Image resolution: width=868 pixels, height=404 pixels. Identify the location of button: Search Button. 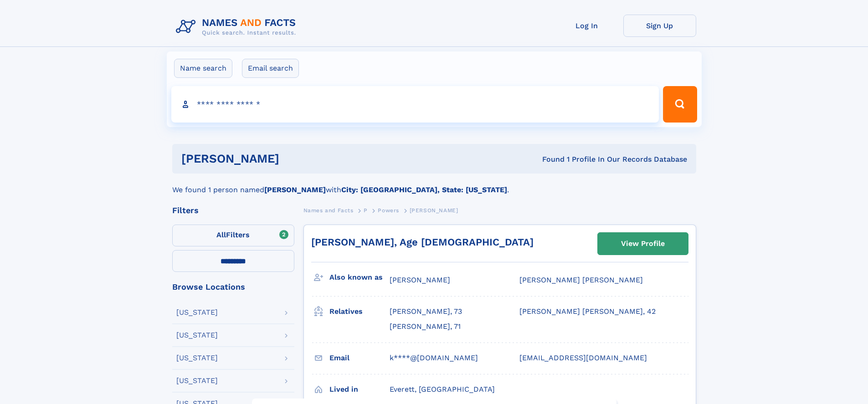
(680, 104).